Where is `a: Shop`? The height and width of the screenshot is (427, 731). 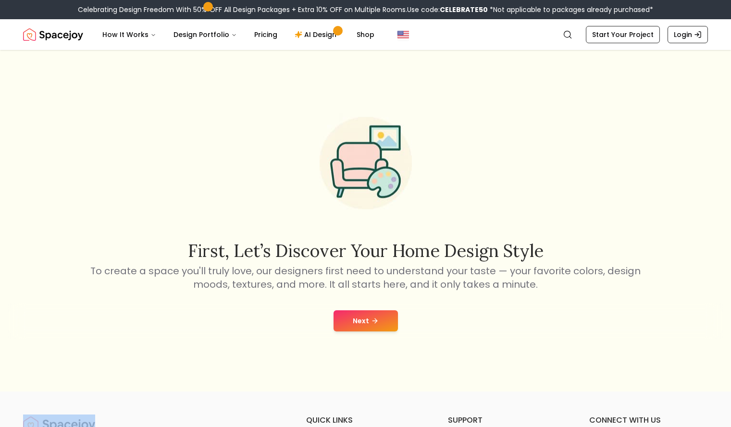
a: Shop is located at coordinates (365, 35).